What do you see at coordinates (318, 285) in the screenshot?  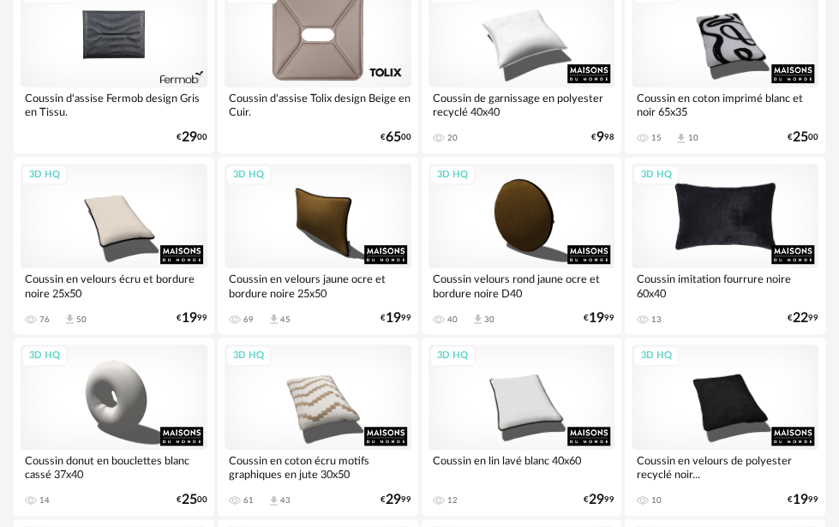 I see `div: Coussin en velours jaune ocre et bordure noire 25x50` at bounding box center [318, 285].